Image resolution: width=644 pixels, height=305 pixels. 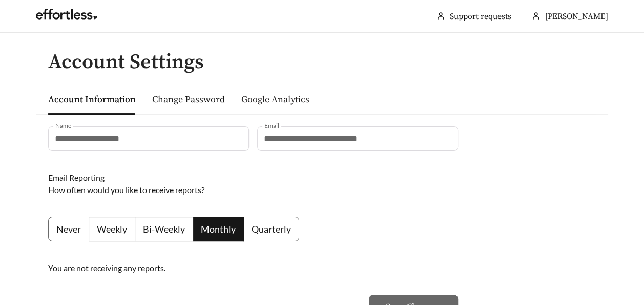 I want to click on span: Weekly, so click(x=112, y=229).